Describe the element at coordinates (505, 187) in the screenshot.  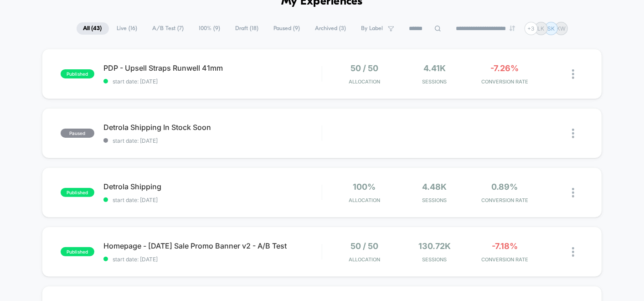
I see `span: 0.89%` at that location.